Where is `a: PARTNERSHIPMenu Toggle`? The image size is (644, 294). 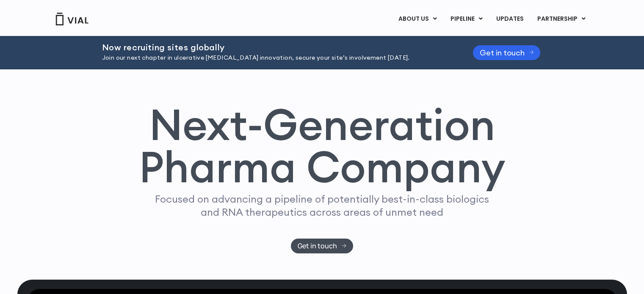
a: PARTNERSHIPMenu Toggle is located at coordinates (561, 19).